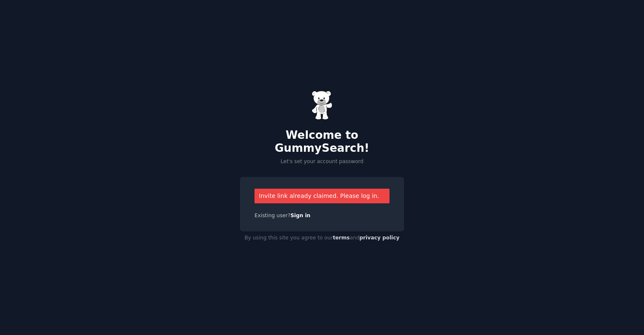 This screenshot has width=644, height=335. I want to click on h2: Welcome to GummySearch!, so click(322, 142).